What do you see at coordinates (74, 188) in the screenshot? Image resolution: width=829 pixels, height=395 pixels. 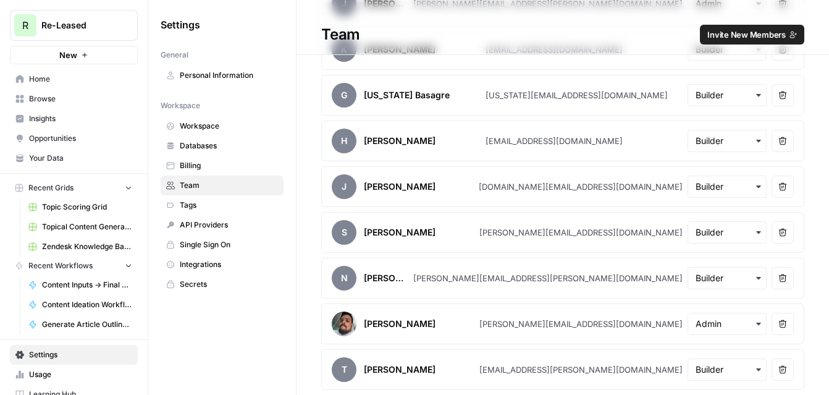 I see `button: Recent Grids` at bounding box center [74, 188].